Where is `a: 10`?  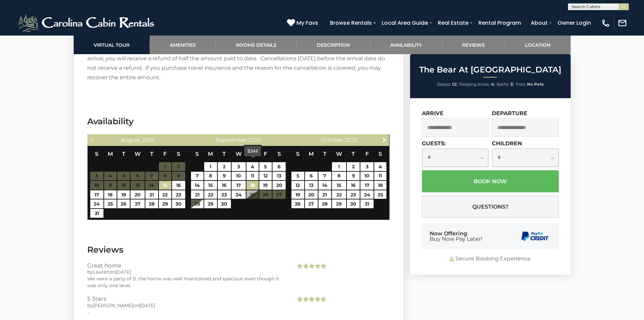 a: 10 is located at coordinates (239, 176).